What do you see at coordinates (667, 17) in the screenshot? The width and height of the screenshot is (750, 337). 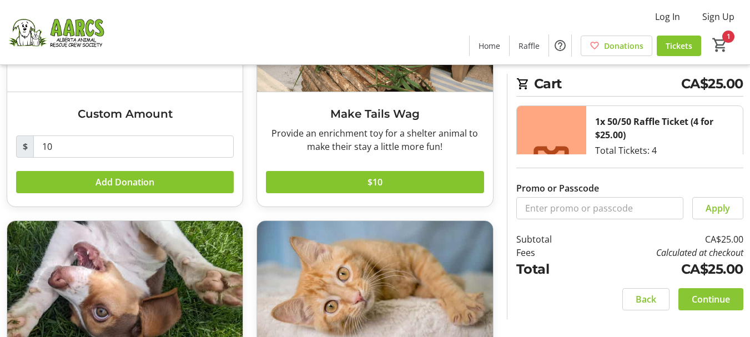 I see `span: Log In` at bounding box center [667, 17].